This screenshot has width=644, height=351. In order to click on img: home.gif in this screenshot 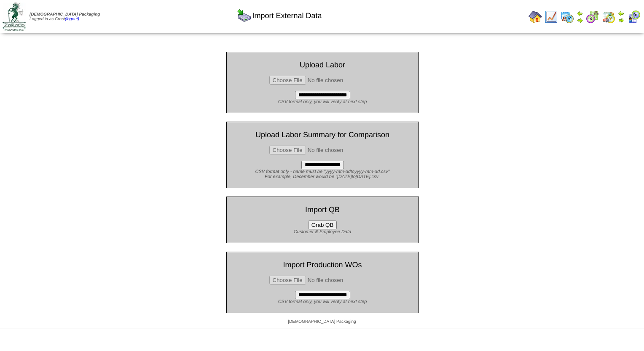, I will do `click(536, 17)`.